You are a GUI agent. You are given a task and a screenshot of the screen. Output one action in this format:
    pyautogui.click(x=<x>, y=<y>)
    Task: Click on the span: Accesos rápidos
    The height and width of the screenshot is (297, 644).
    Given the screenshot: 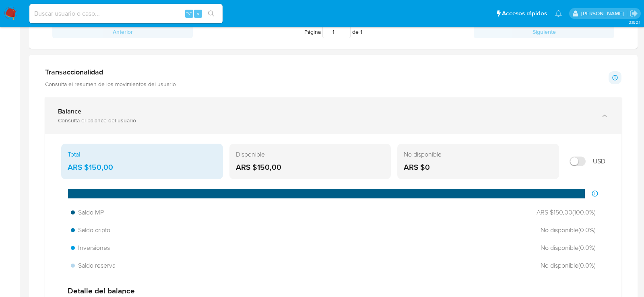 What is the action you would take?
    pyautogui.click(x=524, y=13)
    